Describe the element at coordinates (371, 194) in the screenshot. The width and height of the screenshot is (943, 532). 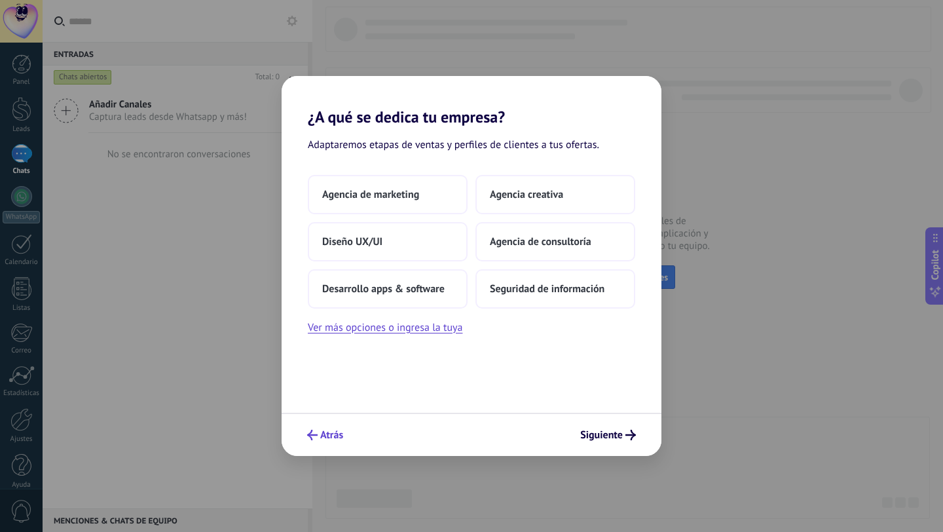
I see `span: Agencia de marketing` at that location.